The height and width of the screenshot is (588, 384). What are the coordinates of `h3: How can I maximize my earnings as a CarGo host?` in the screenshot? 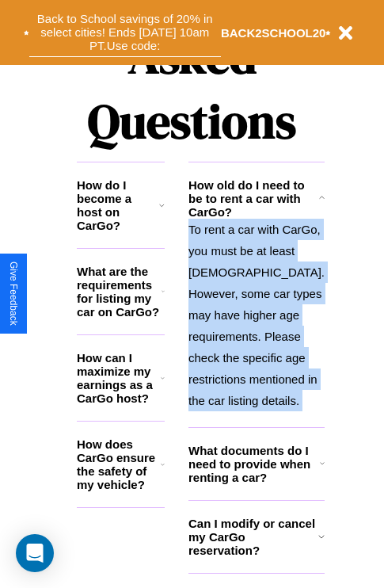 It's located at (119, 378).